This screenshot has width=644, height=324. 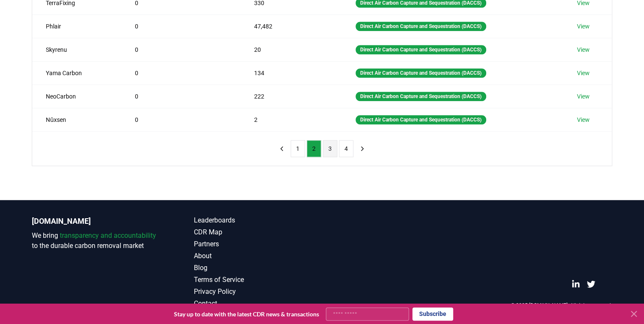 What do you see at coordinates (314, 149) in the screenshot?
I see `button: 2` at bounding box center [314, 149].